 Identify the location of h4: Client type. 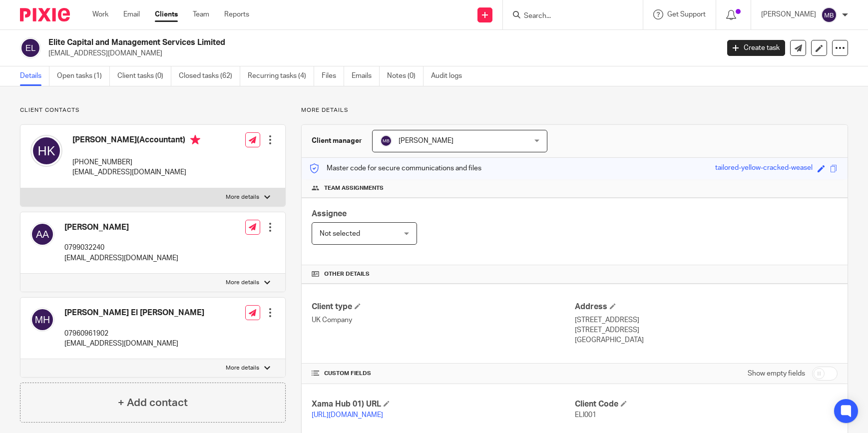
(443, 307).